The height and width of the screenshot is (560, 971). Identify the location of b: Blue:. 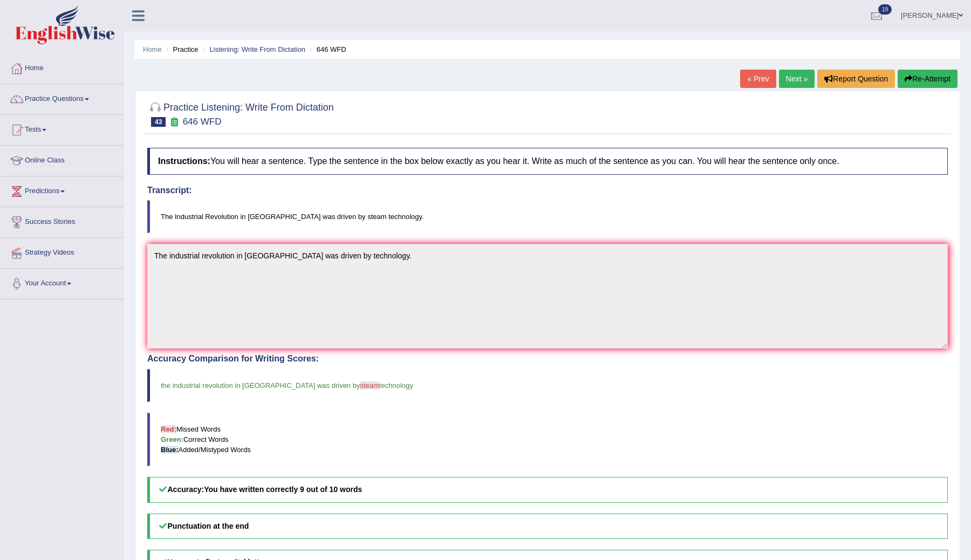
(169, 449).